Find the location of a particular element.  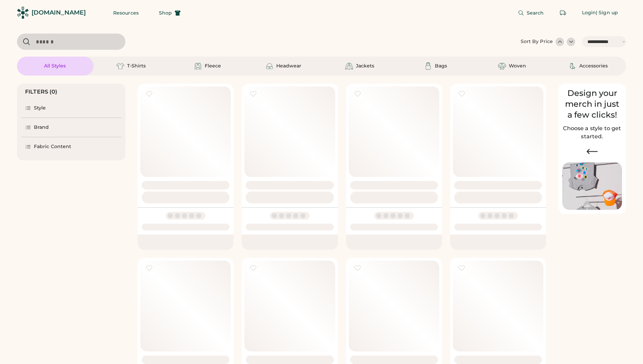

div: Accessories is located at coordinates (593, 66).